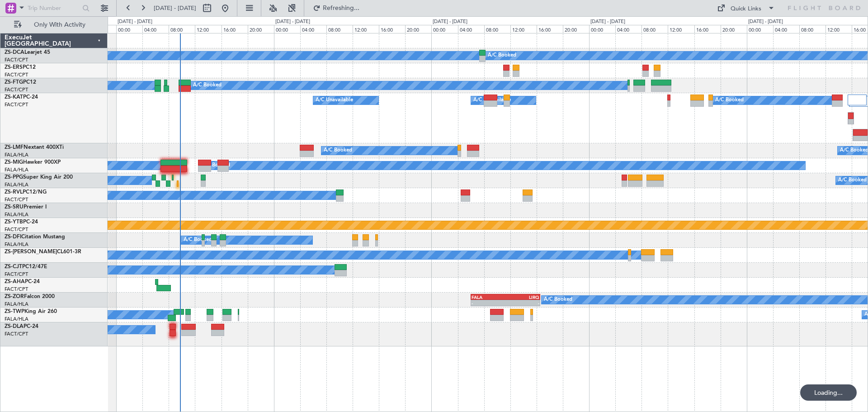 Image resolution: width=868 pixels, height=412 pixels. What do you see at coordinates (14, 67) in the screenshot?
I see `span: ZS-ERS` at bounding box center [14, 67].